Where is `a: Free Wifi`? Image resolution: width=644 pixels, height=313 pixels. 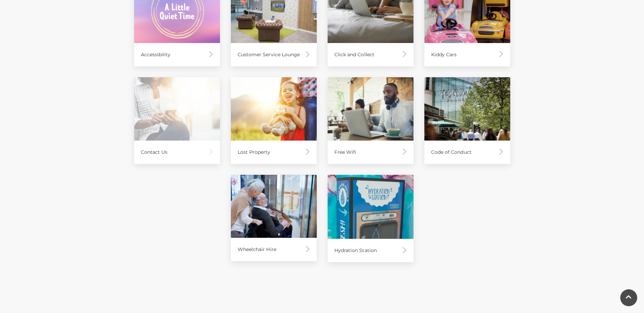 a: Free Wifi is located at coordinates (371, 121).